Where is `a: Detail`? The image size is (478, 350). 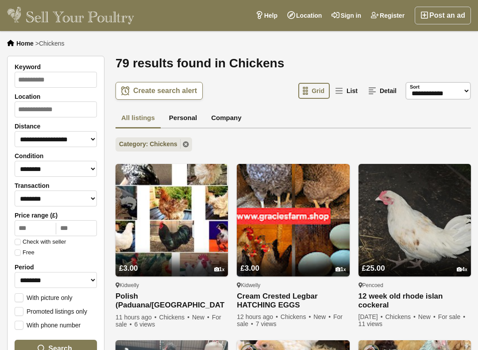 a: Detail is located at coordinates (383, 91).